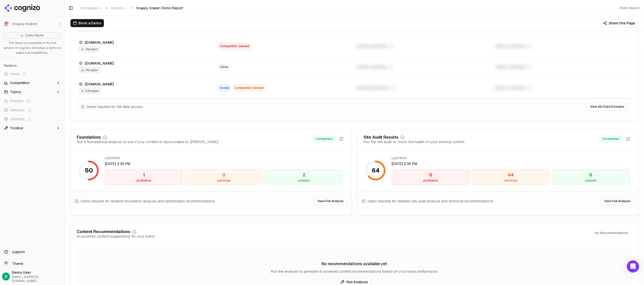 The height and width of the screenshot is (285, 644). What do you see at coordinates (14, 74) in the screenshot?
I see `span: Home` at bounding box center [14, 74].